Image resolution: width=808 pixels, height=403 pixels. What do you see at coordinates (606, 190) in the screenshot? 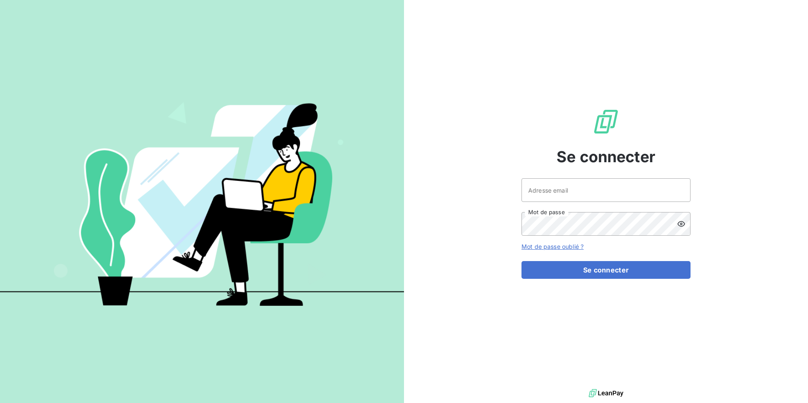
I see `input: placeholder` at bounding box center [606, 190].